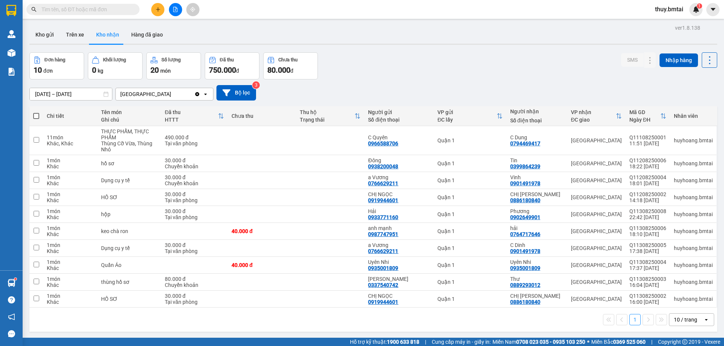 The image size is (724, 346). Describe the element at coordinates (38, 70) in the screenshot. I see `span: 10` at that location.